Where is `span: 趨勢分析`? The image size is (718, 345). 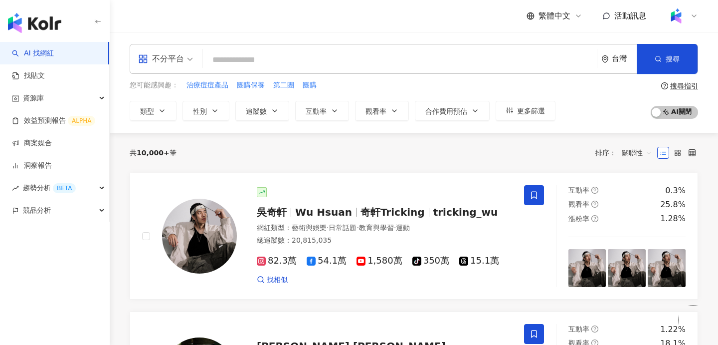
span: 趨勢分析 is located at coordinates (49, 188).